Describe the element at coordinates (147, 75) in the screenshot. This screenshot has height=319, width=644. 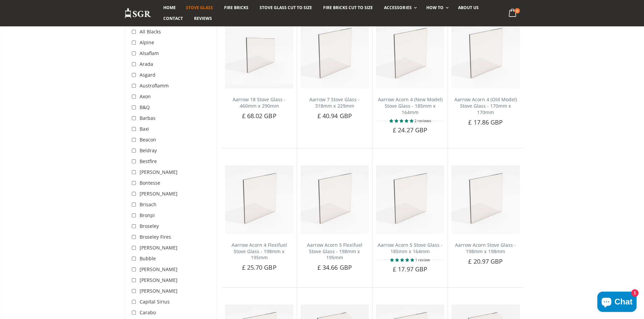
I see `span: Asgard` at that location.